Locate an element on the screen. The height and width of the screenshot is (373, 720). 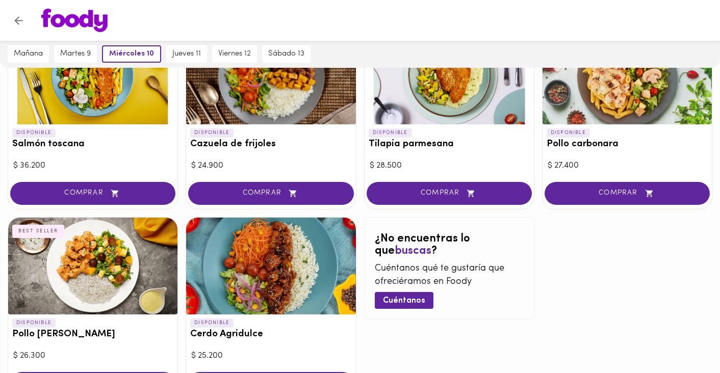
button: martes 9 is located at coordinates (76, 54).